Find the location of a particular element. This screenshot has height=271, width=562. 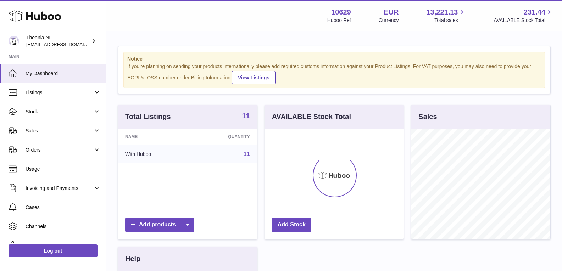

span: Stock is located at coordinates (59, 112).